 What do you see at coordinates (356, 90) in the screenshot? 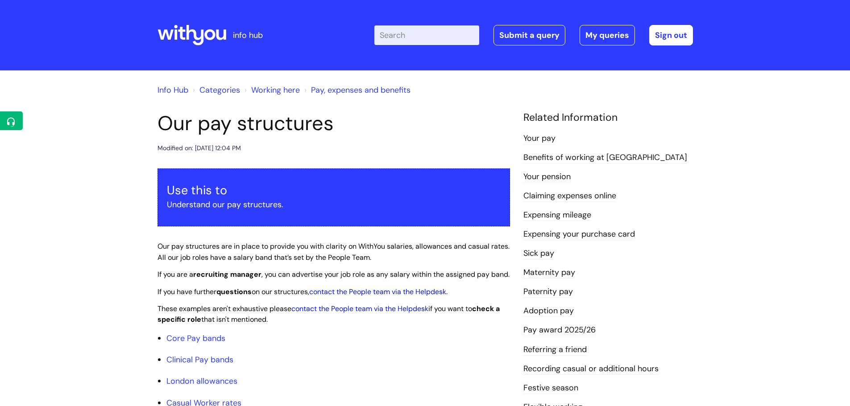
I see `li: Pay, expenses and benefits` at bounding box center [356, 90].